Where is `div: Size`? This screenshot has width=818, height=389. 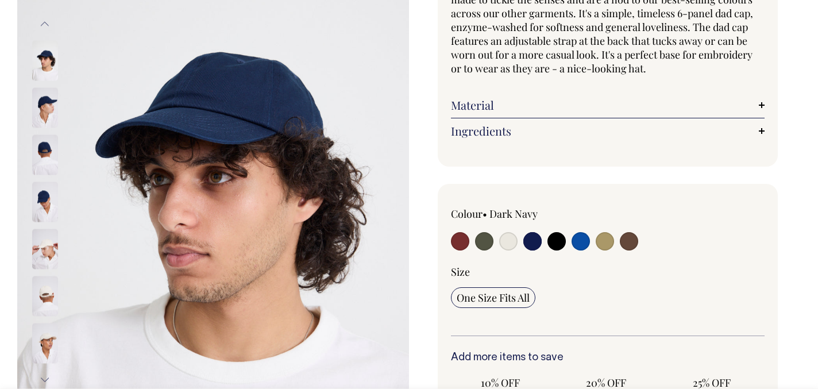 div: Size is located at coordinates (608, 272).